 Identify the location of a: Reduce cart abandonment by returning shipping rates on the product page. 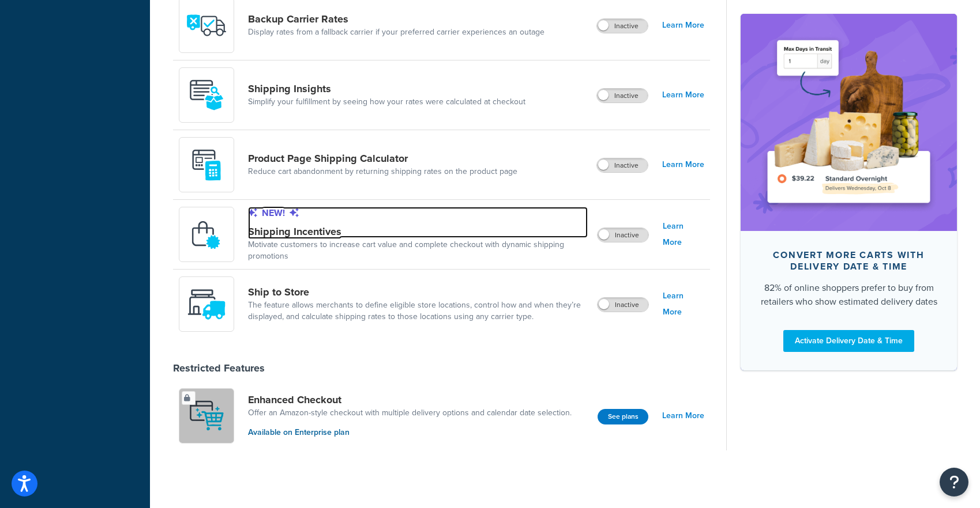
(382, 172).